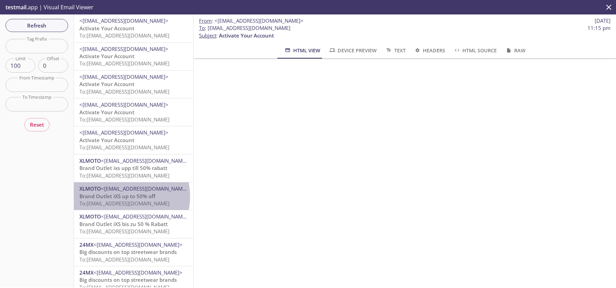 The width and height of the screenshot is (616, 288). What do you see at coordinates (429, 50) in the screenshot?
I see `span: Headers` at bounding box center [429, 50].